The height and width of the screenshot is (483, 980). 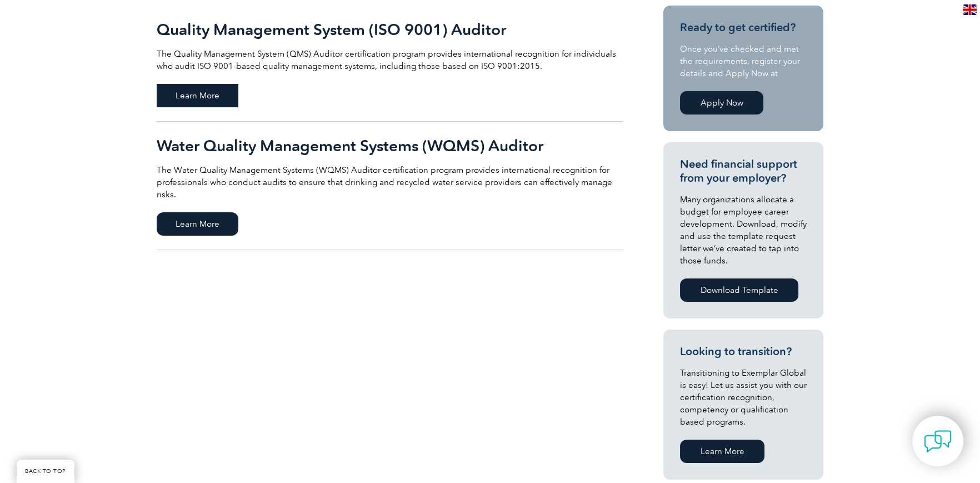 What do you see at coordinates (739, 290) in the screenshot?
I see `a: Download Template` at bounding box center [739, 290].